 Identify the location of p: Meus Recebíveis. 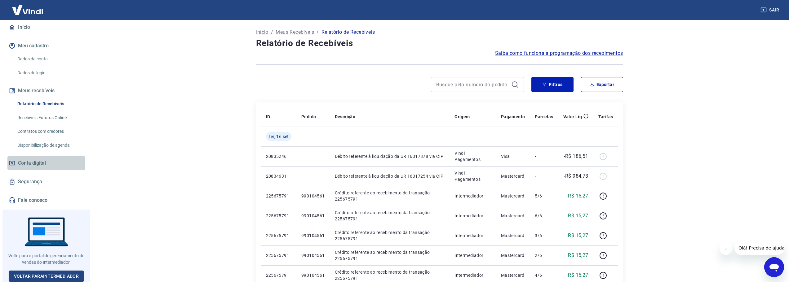
(295, 32).